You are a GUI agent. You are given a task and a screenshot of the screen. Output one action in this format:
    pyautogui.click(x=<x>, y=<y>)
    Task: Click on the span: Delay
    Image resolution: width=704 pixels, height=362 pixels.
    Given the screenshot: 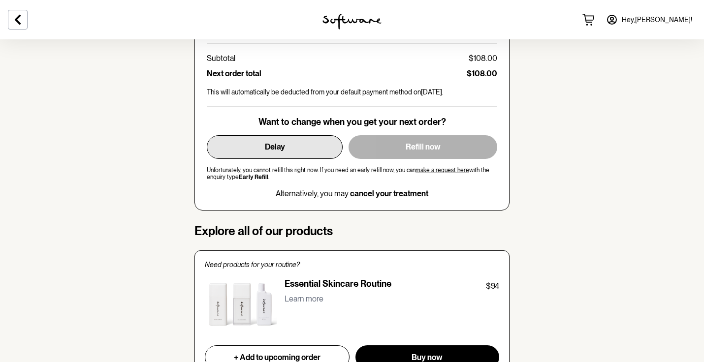 What is the action you would take?
    pyautogui.click(x=275, y=147)
    